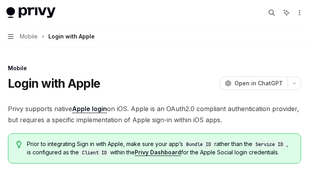 Image resolution: width=309 pixels, height=175 pixels. What do you see at coordinates (299, 13) in the screenshot?
I see `button: More actions` at bounding box center [299, 13].